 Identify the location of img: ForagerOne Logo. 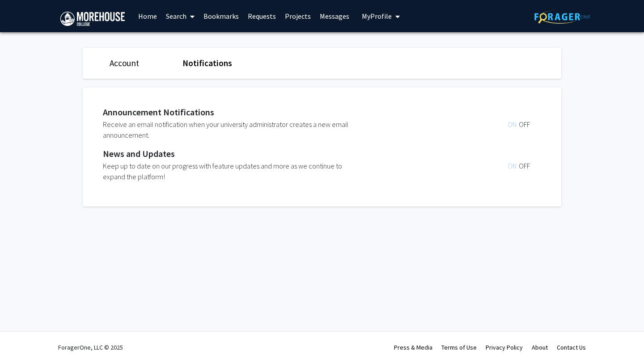
(562, 17).